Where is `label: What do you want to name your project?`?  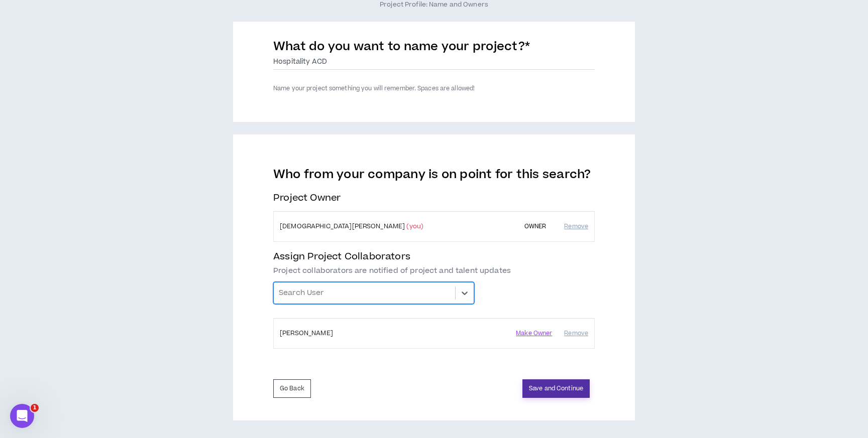 label: What do you want to name your project? is located at coordinates (401, 48).